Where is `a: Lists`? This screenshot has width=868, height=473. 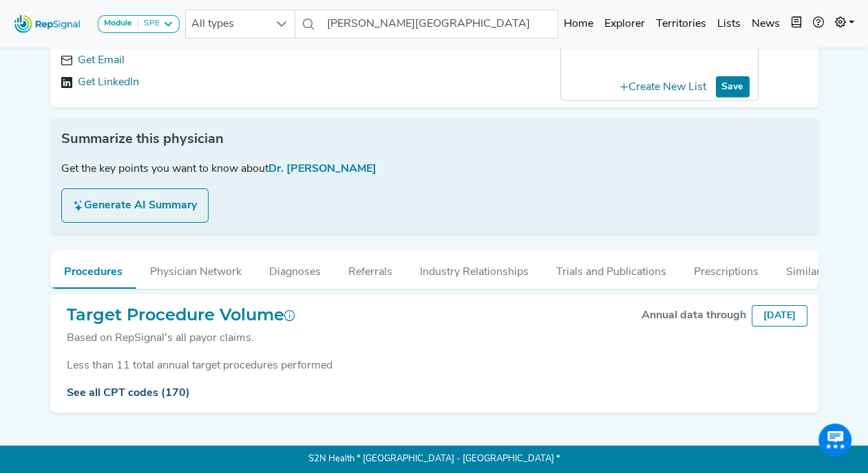
a: Lists is located at coordinates (729, 24).